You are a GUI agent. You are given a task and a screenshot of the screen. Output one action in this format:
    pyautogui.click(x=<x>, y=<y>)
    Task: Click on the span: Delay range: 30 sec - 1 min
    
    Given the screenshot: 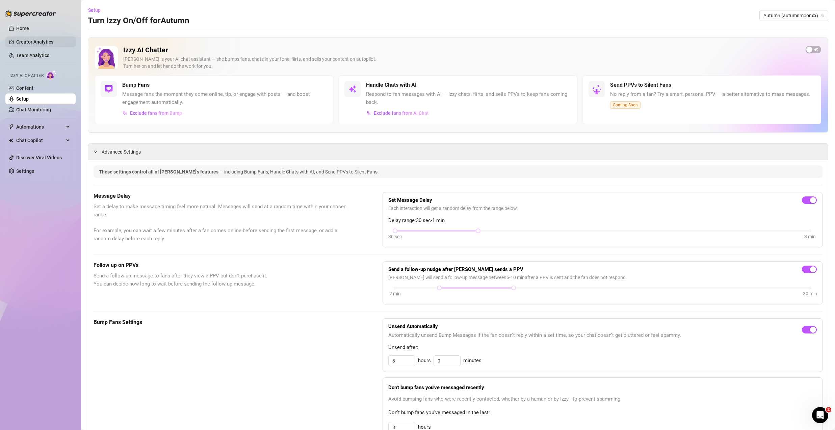 What is the action you would take?
    pyautogui.click(x=602, y=221)
    